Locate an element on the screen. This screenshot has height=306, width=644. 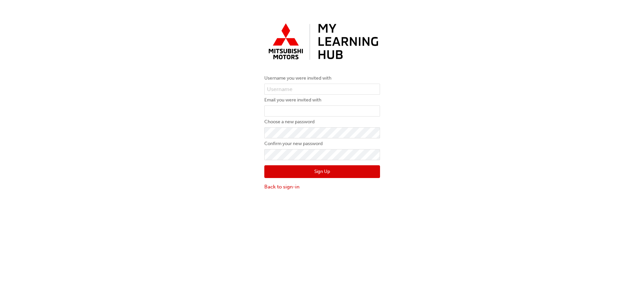
label: Email you were invited with is located at coordinates (322, 100).